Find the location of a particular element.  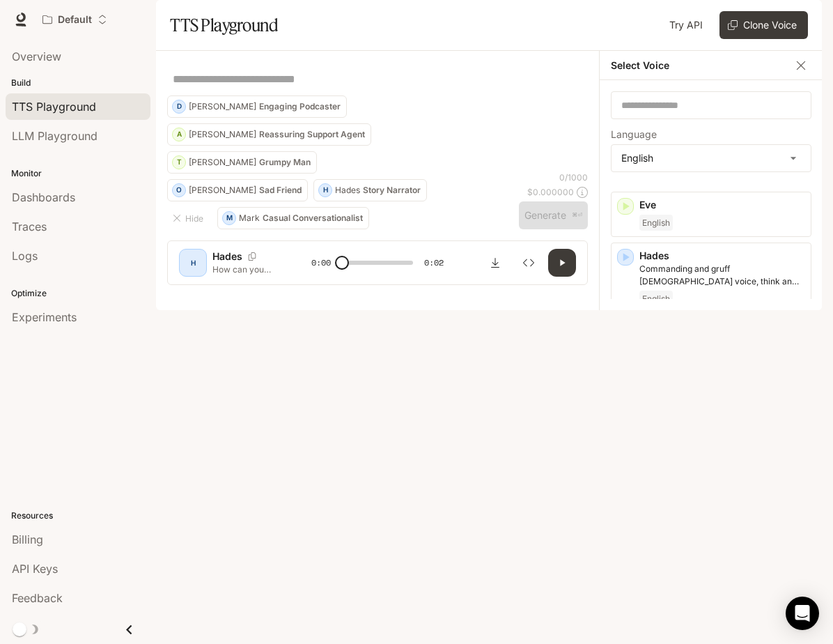

div: M is located at coordinates (229, 218).